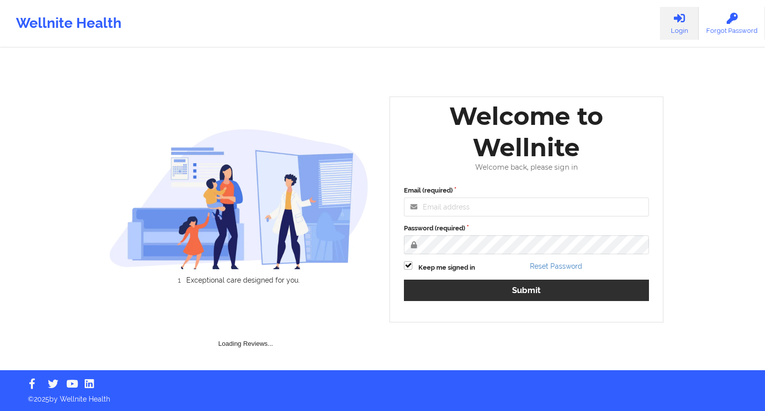  What do you see at coordinates (243, 280) in the screenshot?
I see `li: Exceptional care designed for you.` at bounding box center [243, 280].